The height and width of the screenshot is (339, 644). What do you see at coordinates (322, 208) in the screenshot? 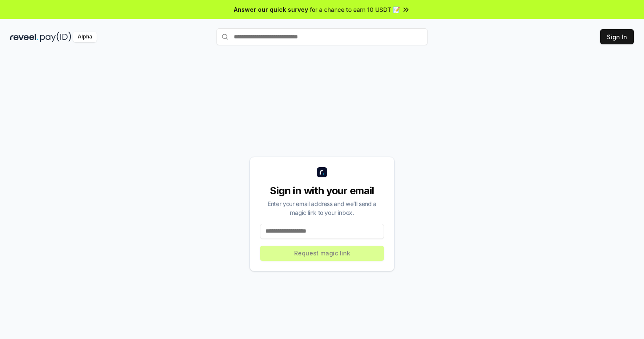
I see `div: Enter your email address and we’ll send a magic link to your inbox.` at bounding box center [322, 208].